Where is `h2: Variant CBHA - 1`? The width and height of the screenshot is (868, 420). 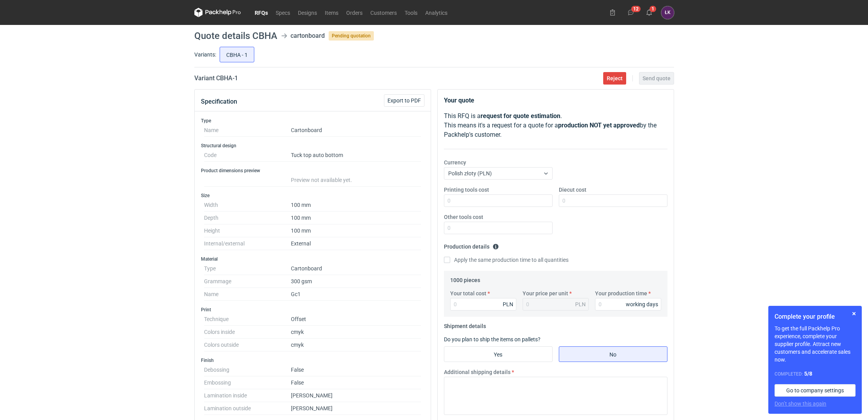
h2: Variant CBHA - 1 is located at coordinates (216, 78).